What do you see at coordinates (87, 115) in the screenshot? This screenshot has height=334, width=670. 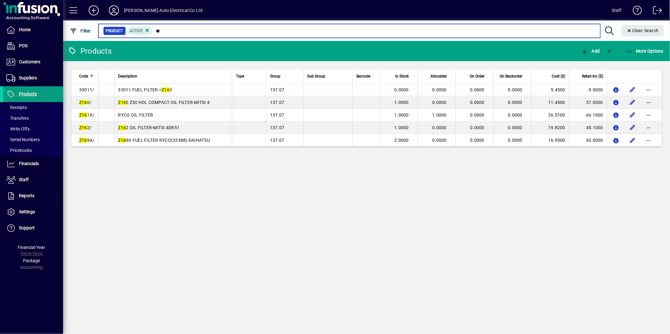 I see `span: 1X/` at bounding box center [87, 115].